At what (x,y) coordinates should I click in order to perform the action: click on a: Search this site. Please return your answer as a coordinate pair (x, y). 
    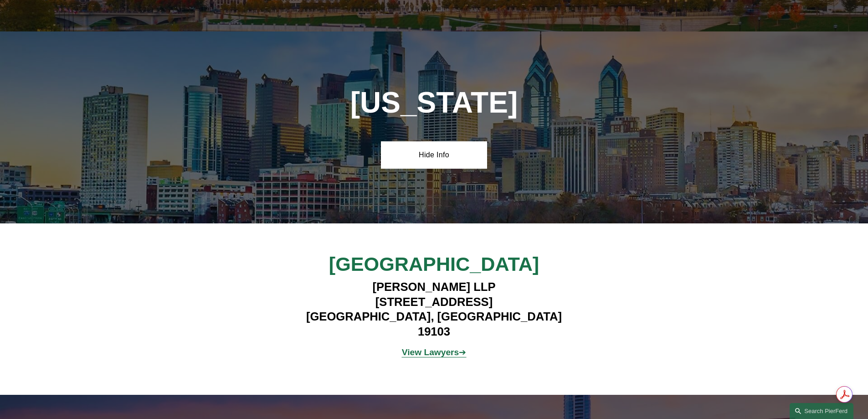
    Looking at the image, I should click on (822, 411).